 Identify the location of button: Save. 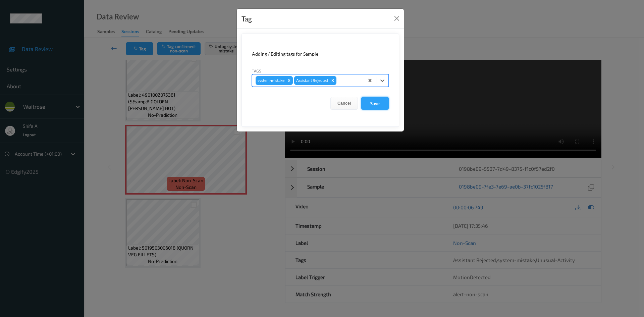
(375, 103).